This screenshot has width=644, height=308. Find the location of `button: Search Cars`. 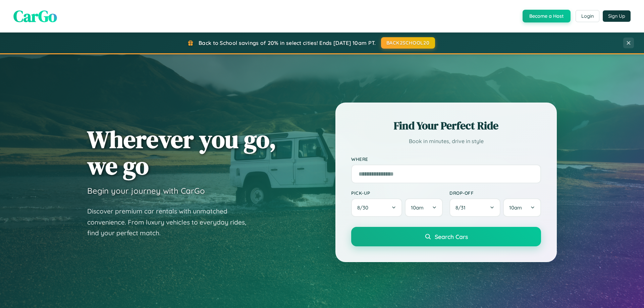

button: Search Cars is located at coordinates (446, 237).